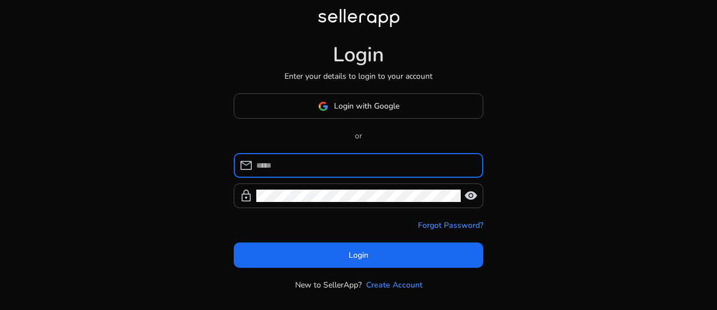 The image size is (717, 310). What do you see at coordinates (451, 225) in the screenshot?
I see `a: Forgot Password?` at bounding box center [451, 225].